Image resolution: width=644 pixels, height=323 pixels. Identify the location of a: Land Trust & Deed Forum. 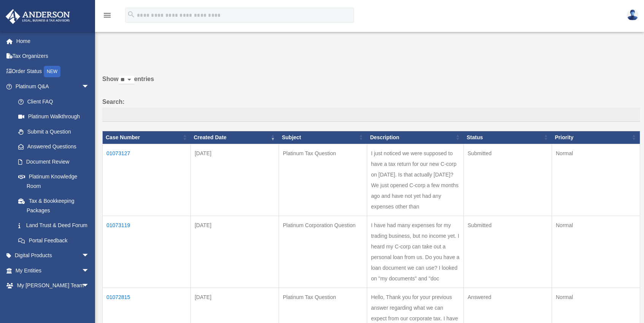
(54, 225).